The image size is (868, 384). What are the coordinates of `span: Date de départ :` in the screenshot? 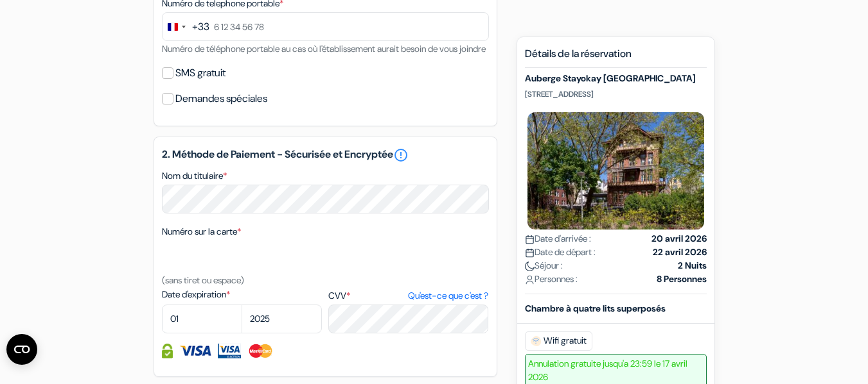 It's located at (560, 252).